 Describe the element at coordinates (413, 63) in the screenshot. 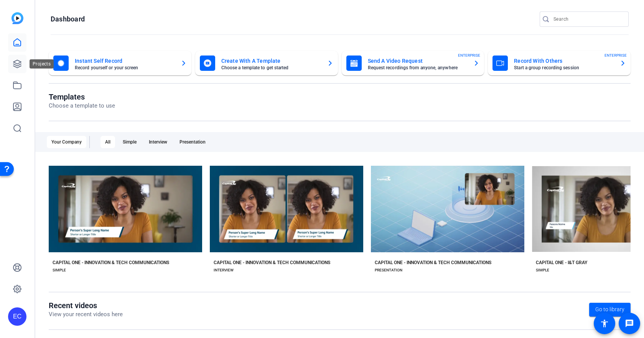

I see `button: Send A Video RequestRequest recordings from anyone, anywhereENTERPRISE` at that location.